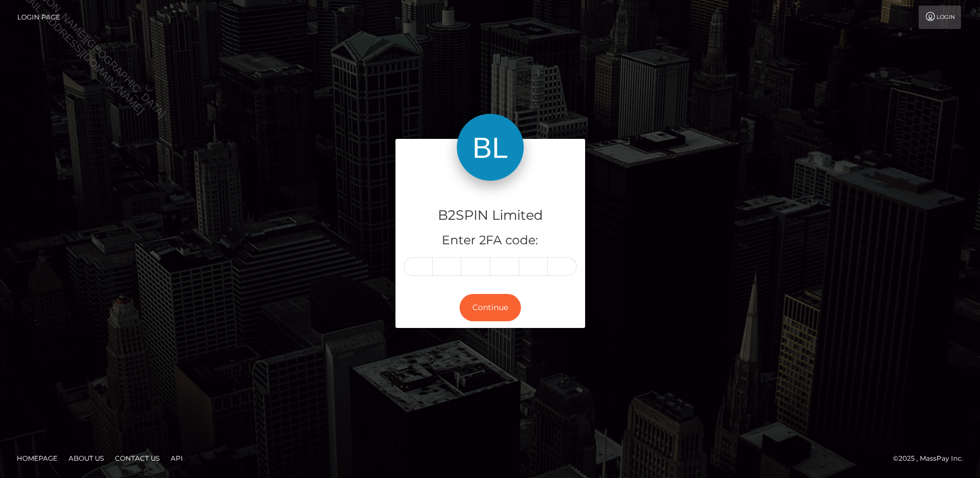  Describe the element at coordinates (137, 457) in the screenshot. I see `a: Contact Us` at that location.